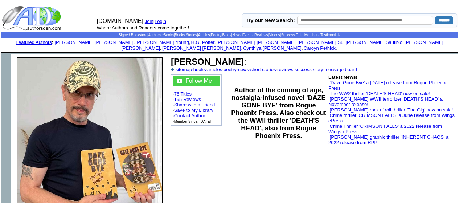 This screenshot has height=203, width=459. Describe the element at coordinates (194, 104) in the screenshot. I see `a: Share with a Friend` at that location.